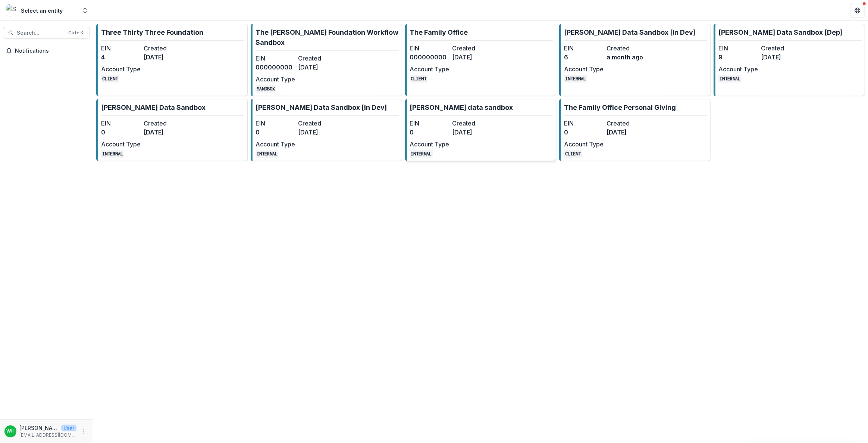 The width and height of the screenshot is (868, 443). What do you see at coordinates (620, 107) in the screenshot?
I see `p: The Family Office Personal Giving` at bounding box center [620, 107].